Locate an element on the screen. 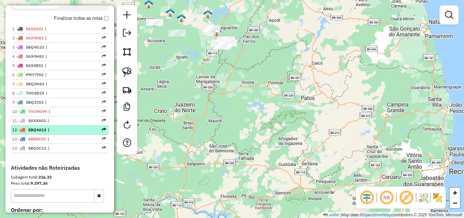 The height and width of the screenshot is (218, 464). span: Exibir rótulo is located at coordinates (406, 197).